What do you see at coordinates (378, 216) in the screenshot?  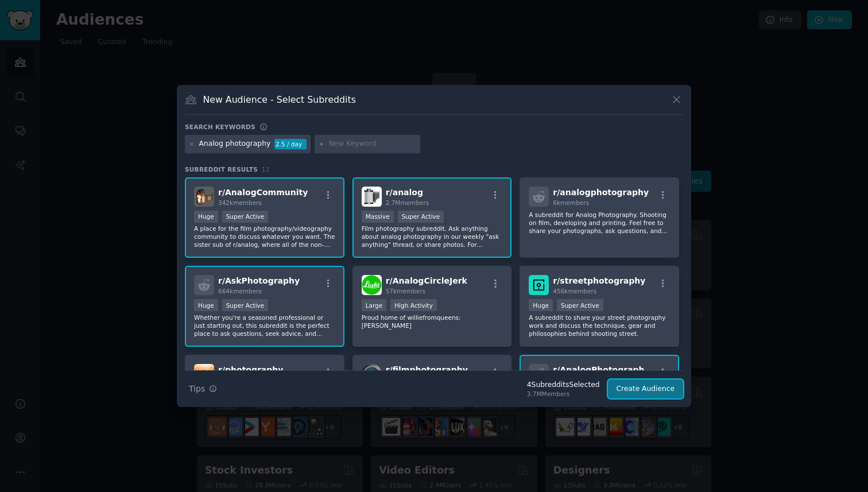 I see `div: Massive` at bounding box center [378, 216].